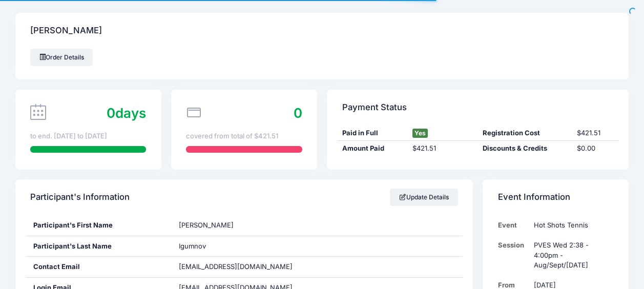  What do you see at coordinates (513, 255) in the screenshot?
I see `td: Session` at bounding box center [513, 255].